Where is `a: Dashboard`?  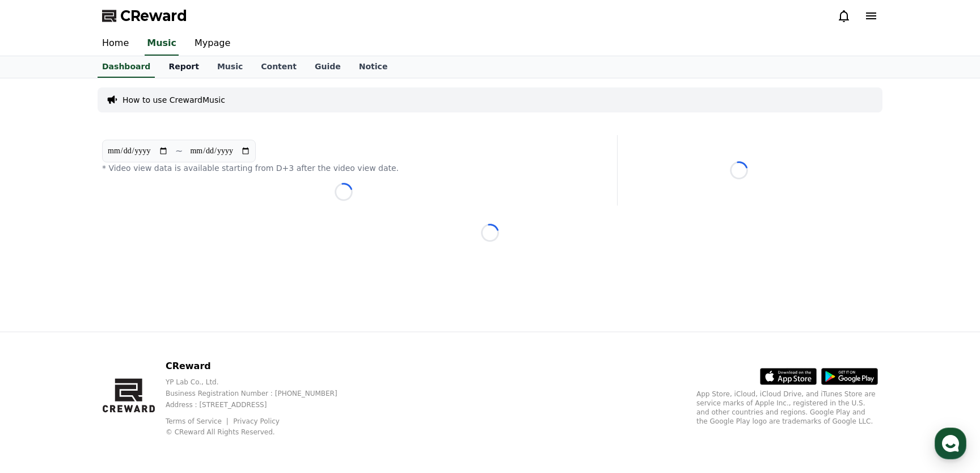 a: Dashboard is located at coordinates (126, 67).